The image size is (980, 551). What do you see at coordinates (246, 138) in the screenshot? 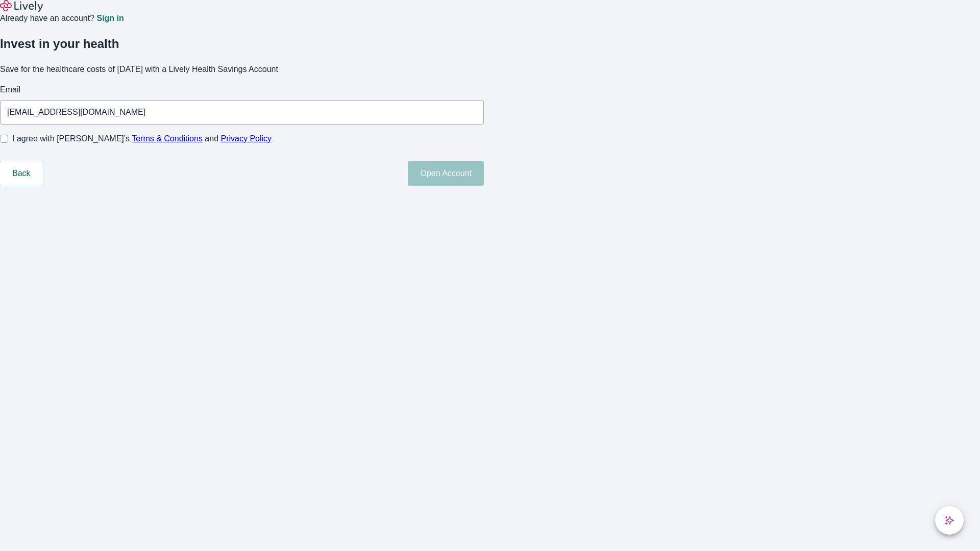
I see `a: Privacy Policy` at bounding box center [246, 138].